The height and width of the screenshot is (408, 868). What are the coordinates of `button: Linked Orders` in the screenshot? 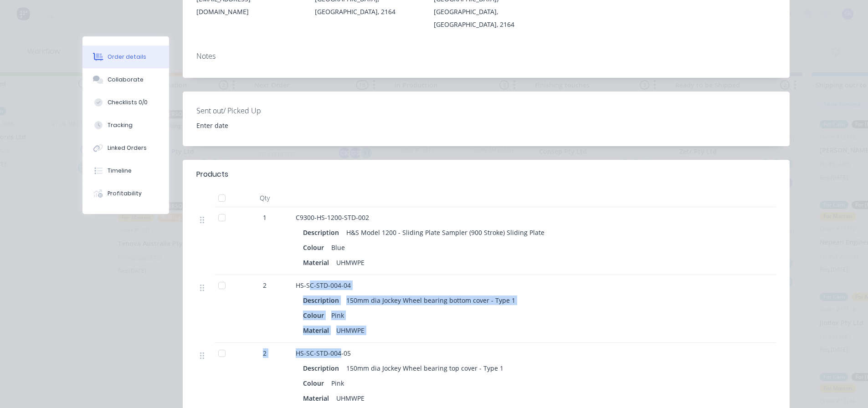 It's located at (126, 148).